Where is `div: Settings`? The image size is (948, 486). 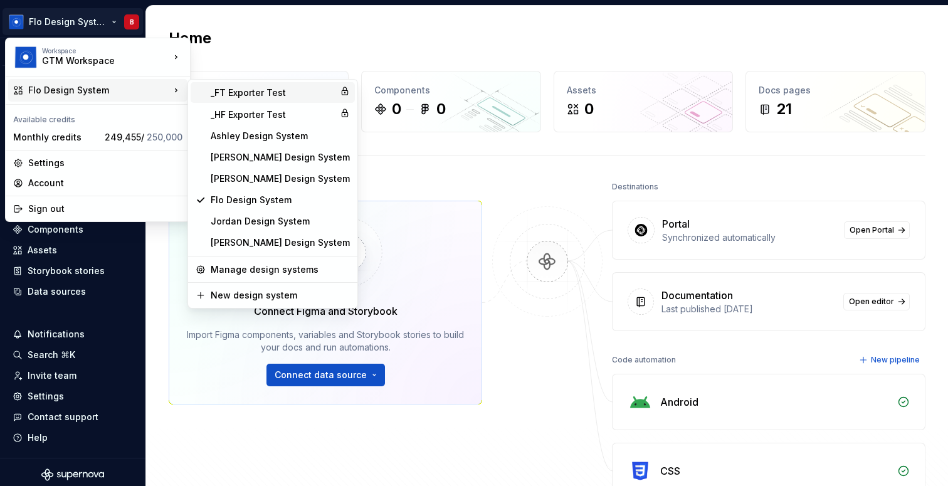
div: Settings is located at coordinates (105, 163).